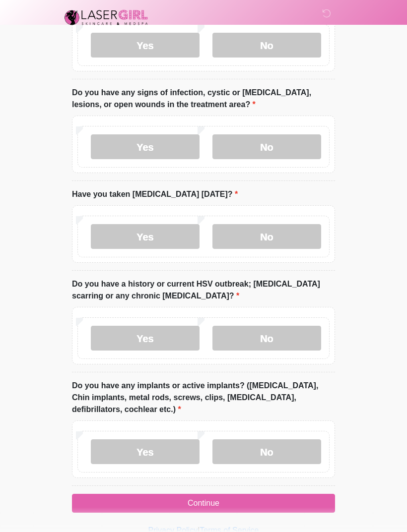  Describe the element at coordinates (204, 504) in the screenshot. I see `button: Continue` at that location.